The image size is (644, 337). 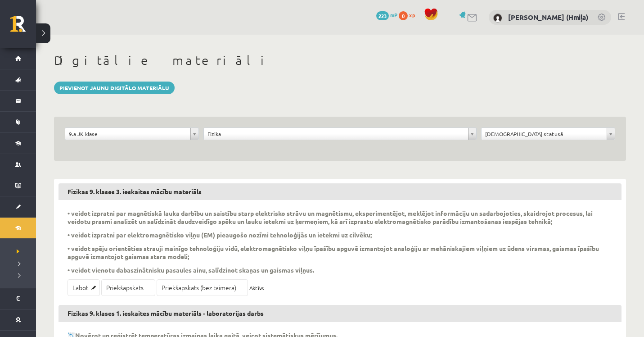 I want to click on a: Labot, so click(x=84, y=287).